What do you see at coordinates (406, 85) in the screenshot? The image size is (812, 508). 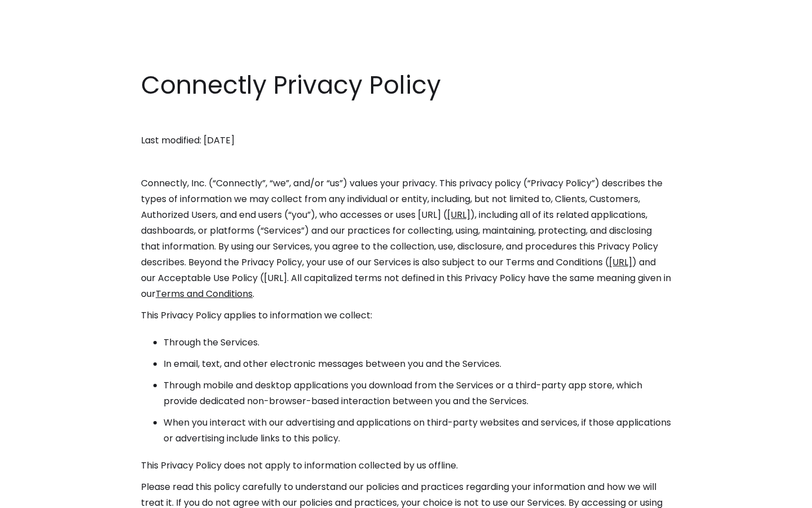 I see `h1: Connectly Privacy Policy` at bounding box center [406, 85].